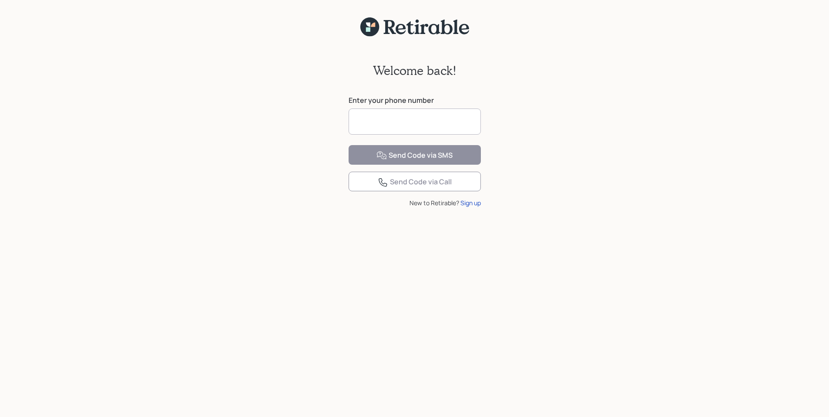 The image size is (829, 417). What do you see at coordinates (415, 182) in the screenshot?
I see `div: Send Code via Call` at bounding box center [415, 182].